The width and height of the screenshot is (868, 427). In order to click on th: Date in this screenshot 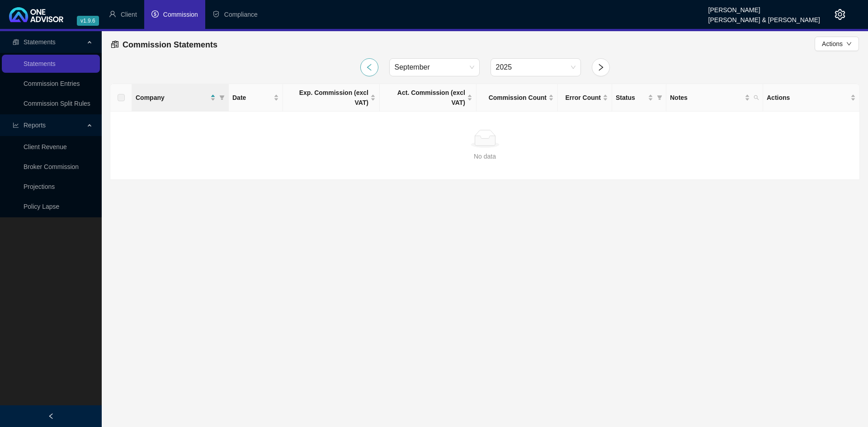, I will do `click(255, 97)`.